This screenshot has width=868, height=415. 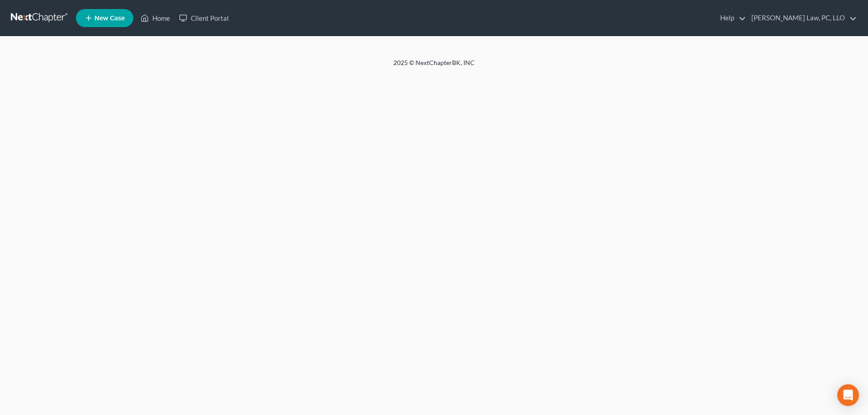 What do you see at coordinates (434, 66) in the screenshot?
I see `div: 2025 © NextChapterBK, INC` at bounding box center [434, 66].